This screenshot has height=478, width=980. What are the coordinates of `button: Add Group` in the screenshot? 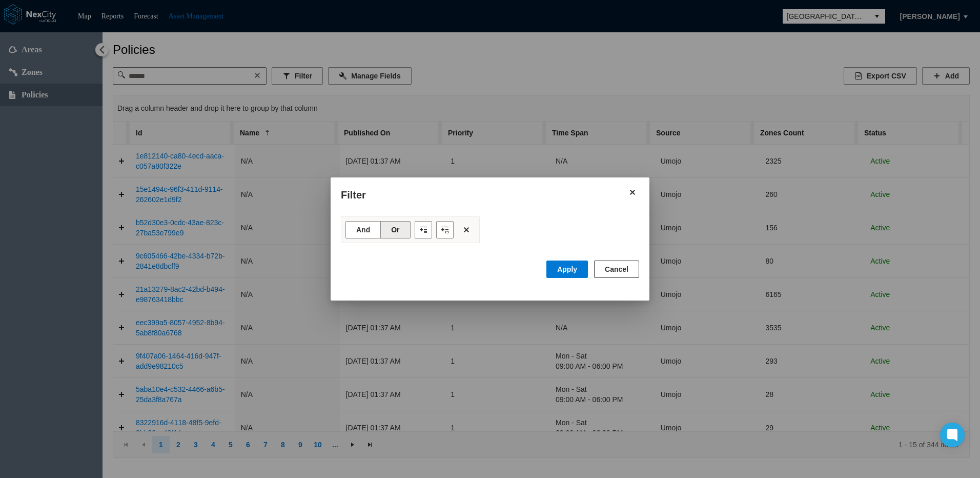 It's located at (445, 230).